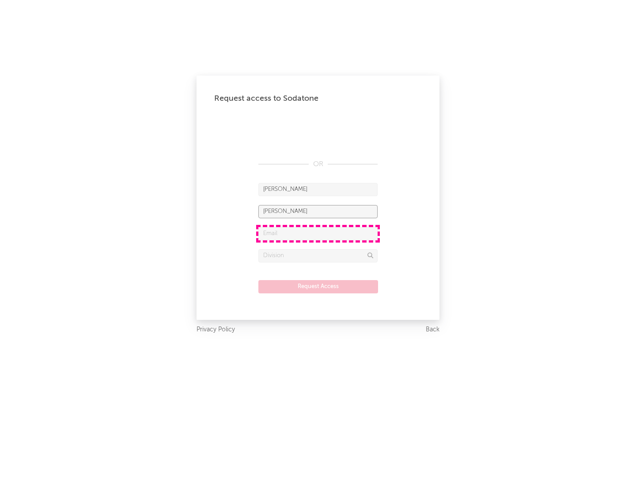  I want to click on a: Privacy Policy, so click(216, 330).